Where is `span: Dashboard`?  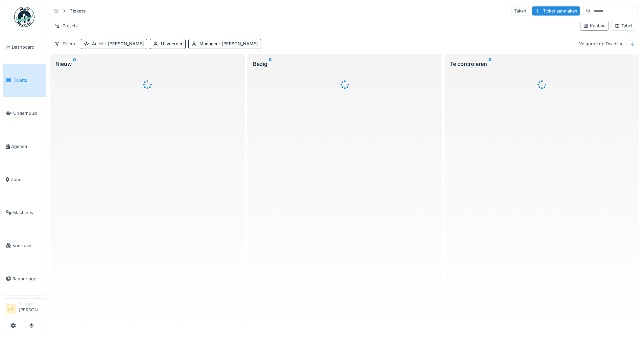
span: Dashboard is located at coordinates (28, 47).